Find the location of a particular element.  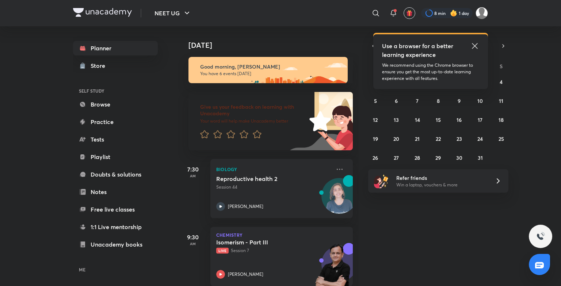

button: October 24, 2025 is located at coordinates (480, 139).